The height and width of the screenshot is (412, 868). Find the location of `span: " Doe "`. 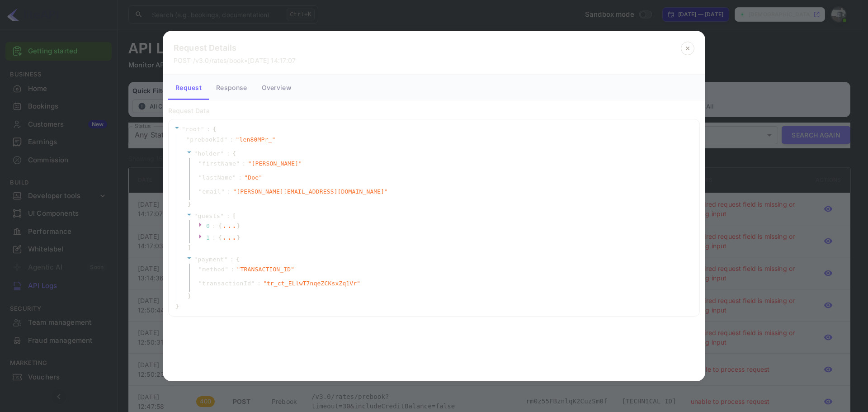

span: " Doe " is located at coordinates (253, 178).